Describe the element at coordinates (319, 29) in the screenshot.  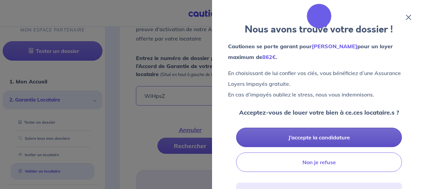
I see `strong: Nous avons trouvé votre dossier !` at that location.